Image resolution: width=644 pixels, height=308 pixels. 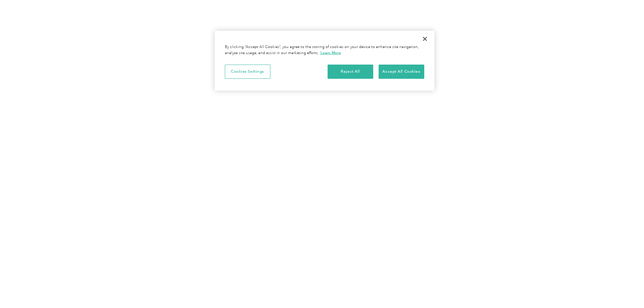 What do you see at coordinates (401, 72) in the screenshot?
I see `button: Accept All Cookies` at bounding box center [401, 72].